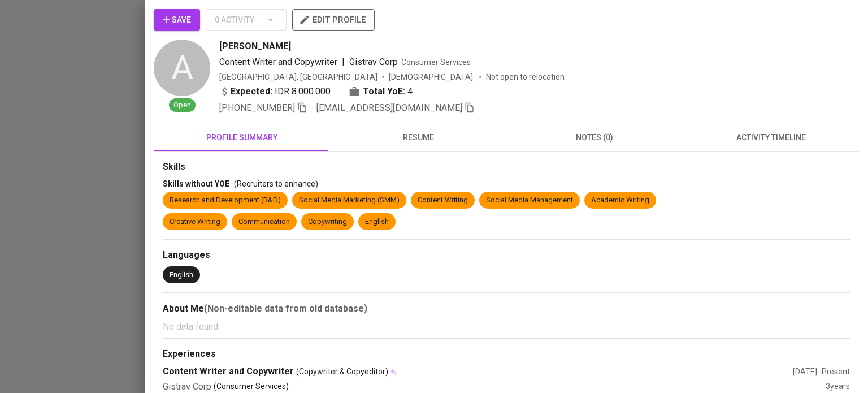  Describe the element at coordinates (195, 222) in the screenshot. I see `div: Creative Writing` at that location.